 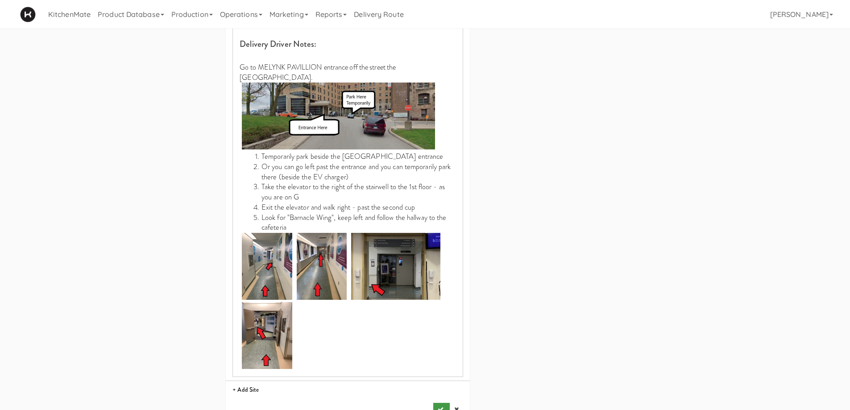 What do you see at coordinates (396, 266) in the screenshot?
I see `img: torvwd1oxqfhmkfhkgcj.jpg` at bounding box center [396, 266].